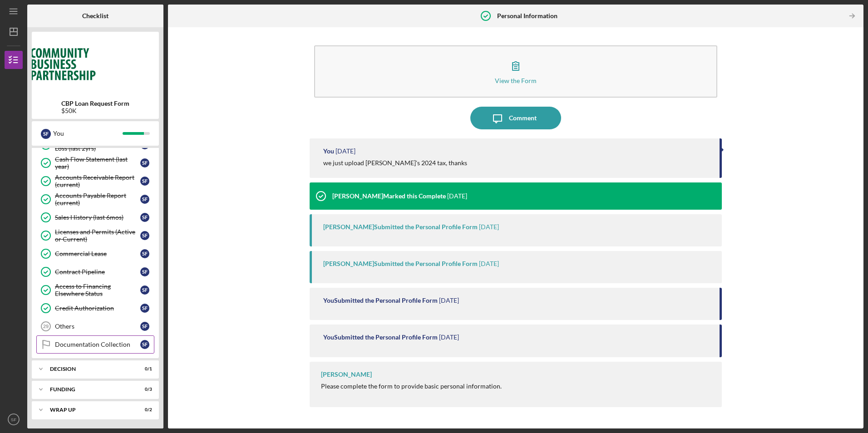 The image size is (868, 433). I want to click on a: Accounts Payable Report (current)SF, so click(95, 199).